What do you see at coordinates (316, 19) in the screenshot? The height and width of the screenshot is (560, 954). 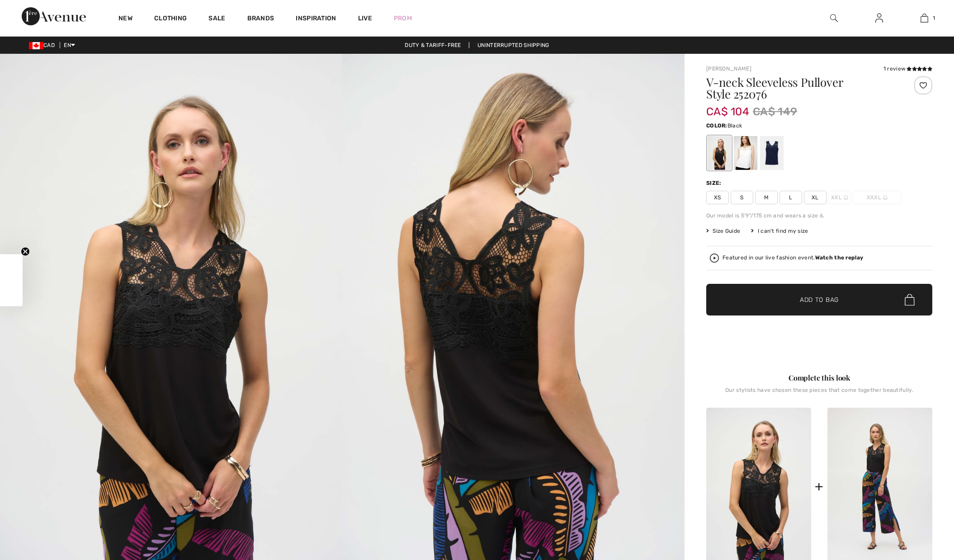 I see `span: Inspiration` at bounding box center [316, 19].